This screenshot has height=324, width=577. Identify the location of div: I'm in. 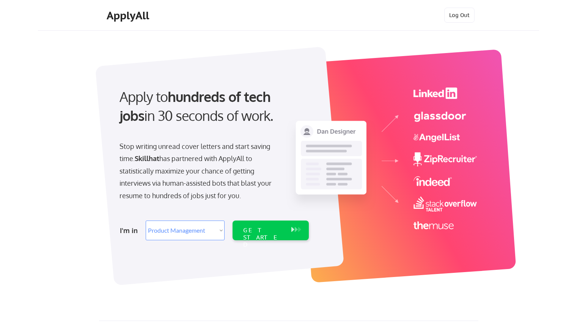
(131, 231).